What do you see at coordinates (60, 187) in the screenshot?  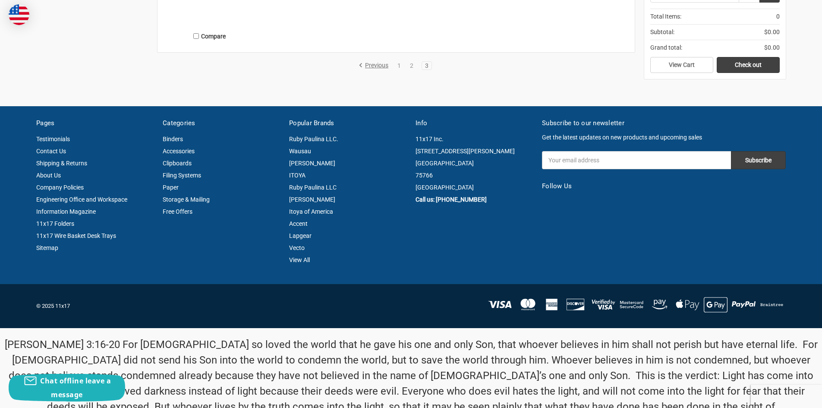 I see `a: Company Policies` at bounding box center [60, 187].